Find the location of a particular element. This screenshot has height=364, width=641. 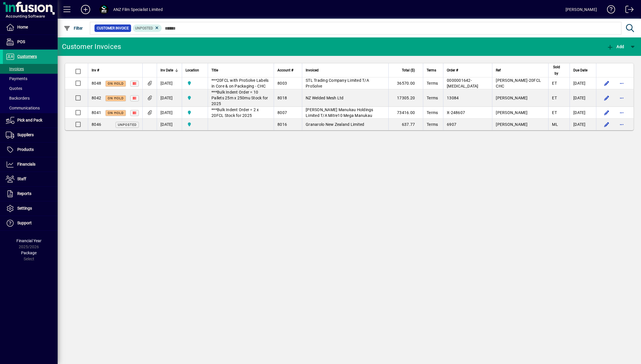

div: Sold by is located at coordinates (559, 71).